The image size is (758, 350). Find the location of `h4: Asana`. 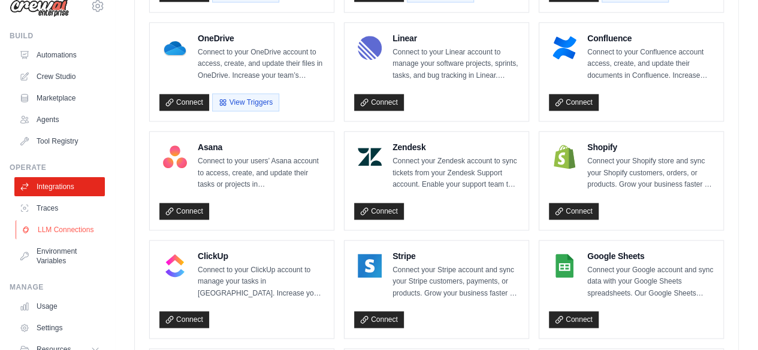

h4: Asana is located at coordinates (261, 147).